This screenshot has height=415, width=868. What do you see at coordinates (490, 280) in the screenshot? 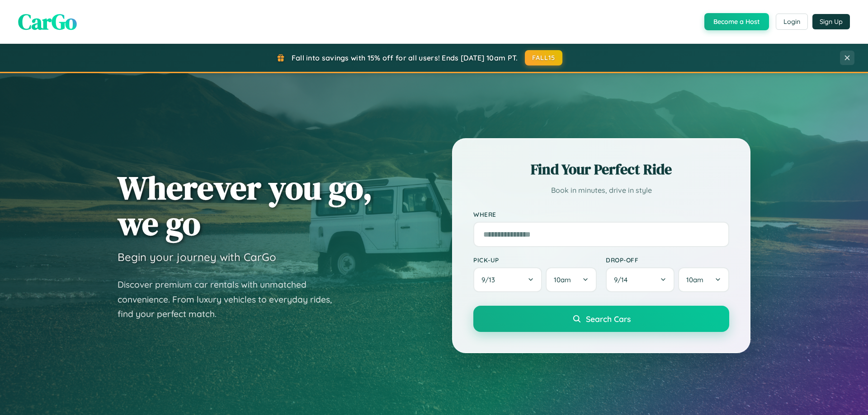
I see `span: 9 / 13` at bounding box center [490, 280].